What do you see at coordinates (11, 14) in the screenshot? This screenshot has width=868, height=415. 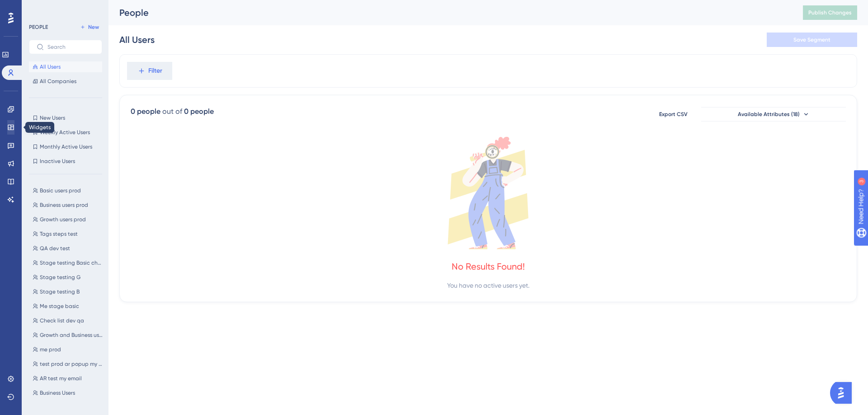 I see `img: launcher-image-alternative-text` at bounding box center [11, 14].